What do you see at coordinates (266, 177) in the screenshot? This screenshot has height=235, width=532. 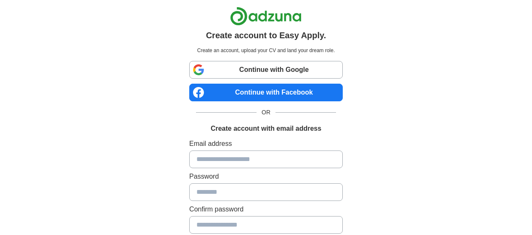 I see `label: Password` at bounding box center [266, 177].